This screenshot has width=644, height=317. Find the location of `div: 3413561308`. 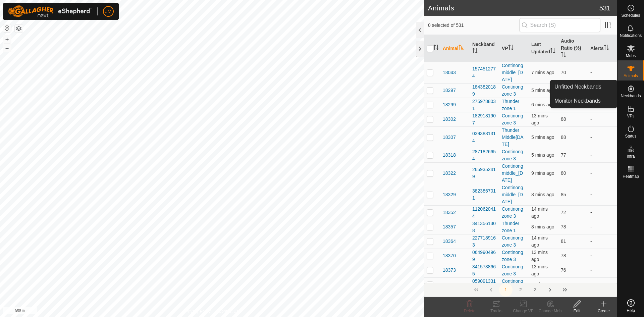

div: 3413561308 is located at coordinates (484, 227).